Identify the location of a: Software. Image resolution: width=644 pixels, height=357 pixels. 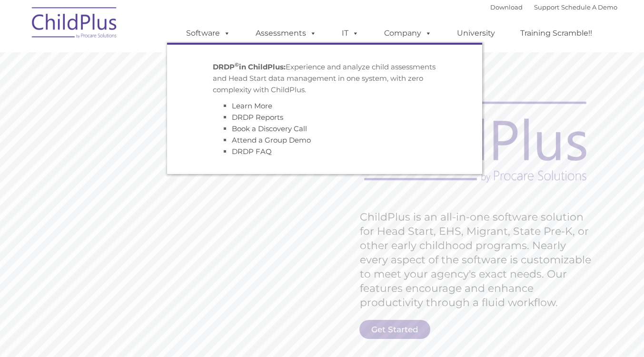
(208, 33).